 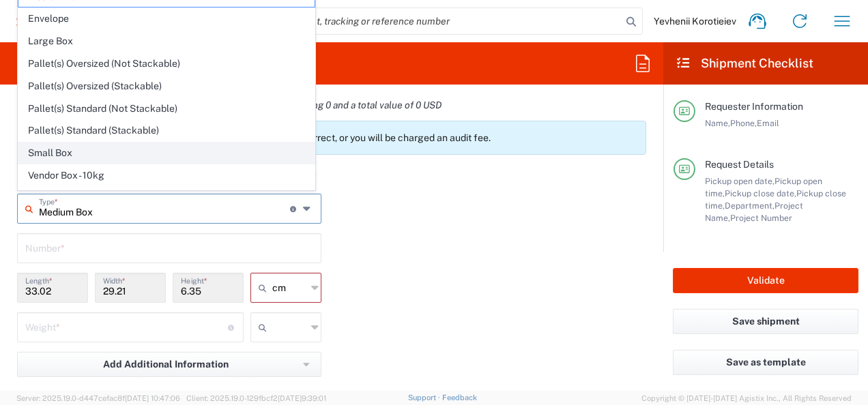 What do you see at coordinates (99, 398) in the screenshot?
I see `span: Server: 2025.19.0-d447cefac8f` at bounding box center [99, 398].